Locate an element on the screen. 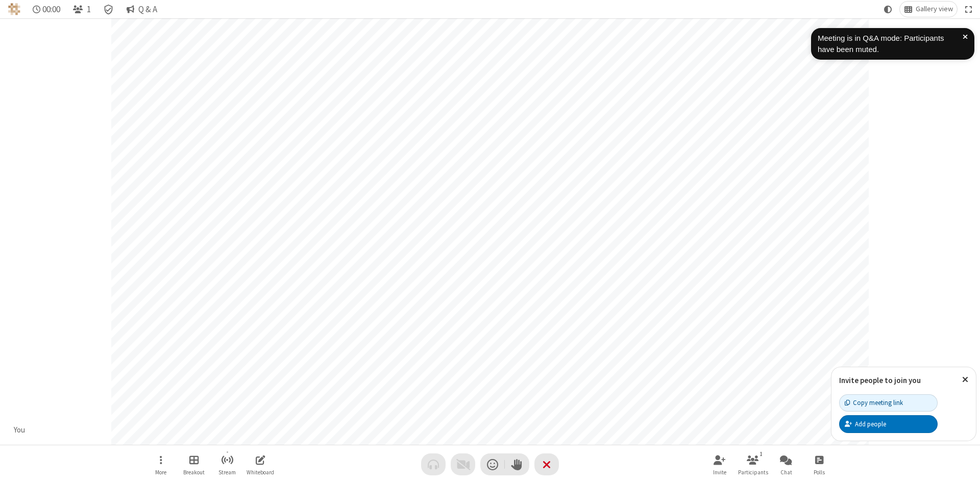 This screenshot has width=980, height=483. span: Stream is located at coordinates (227, 472).